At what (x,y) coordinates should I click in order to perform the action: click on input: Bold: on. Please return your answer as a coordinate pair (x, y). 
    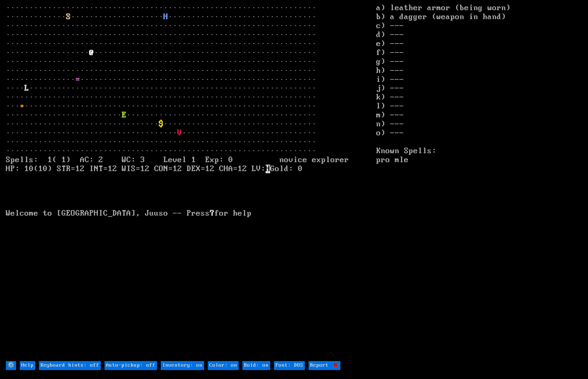
    Looking at the image, I should click on (256, 366).